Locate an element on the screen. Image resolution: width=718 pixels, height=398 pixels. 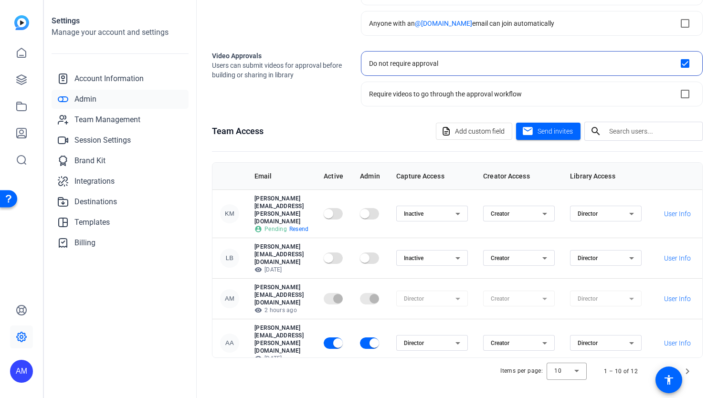
a: Team Management is located at coordinates (120, 120).